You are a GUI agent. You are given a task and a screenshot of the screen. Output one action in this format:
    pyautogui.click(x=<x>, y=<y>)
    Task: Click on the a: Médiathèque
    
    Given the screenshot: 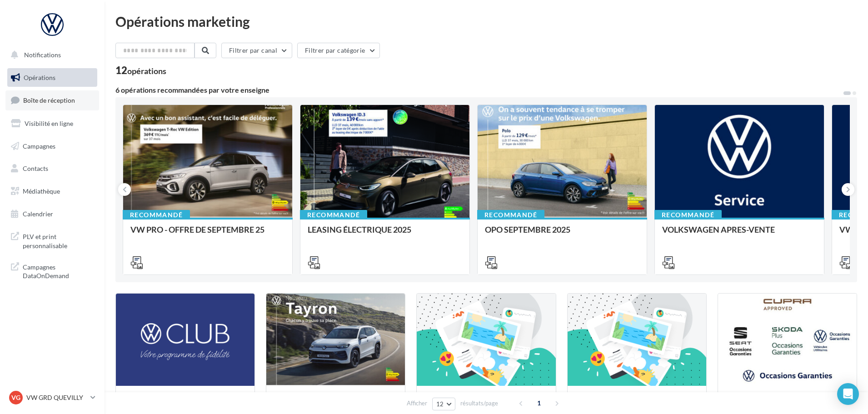 What is the action you would take?
    pyautogui.click(x=52, y=191)
    